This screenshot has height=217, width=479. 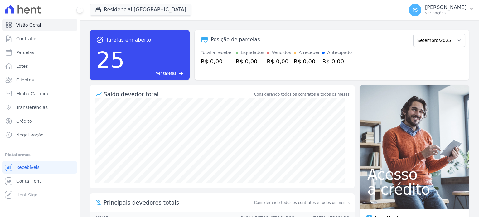 What do you see at coordinates (310, 52) in the screenshot?
I see `div: A receber` at bounding box center [310, 52].